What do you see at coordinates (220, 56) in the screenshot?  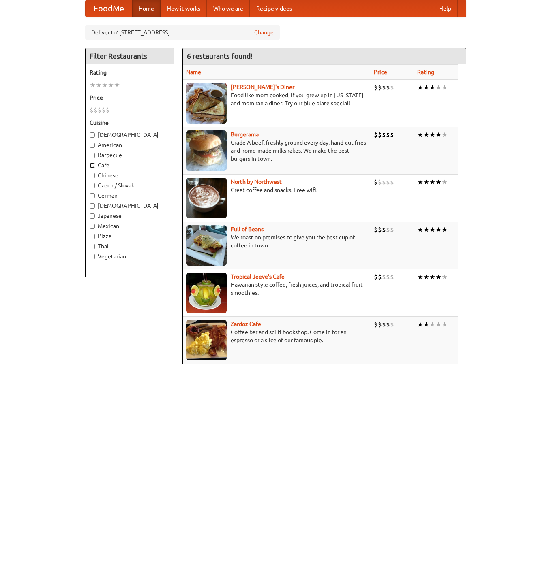 I see `ng-pluralize: 6 restaurants found!` at bounding box center [220, 56].